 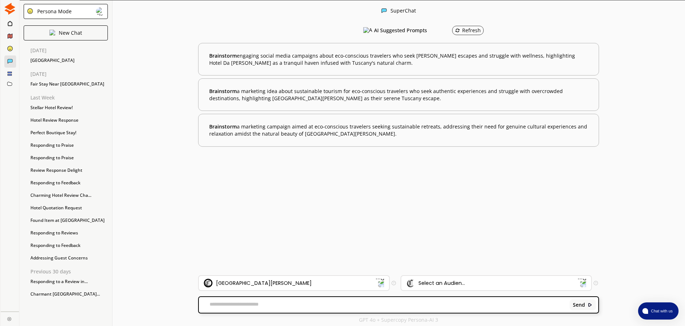 I want to click on div: Perfect Boutique Stay!, so click(x=69, y=133).